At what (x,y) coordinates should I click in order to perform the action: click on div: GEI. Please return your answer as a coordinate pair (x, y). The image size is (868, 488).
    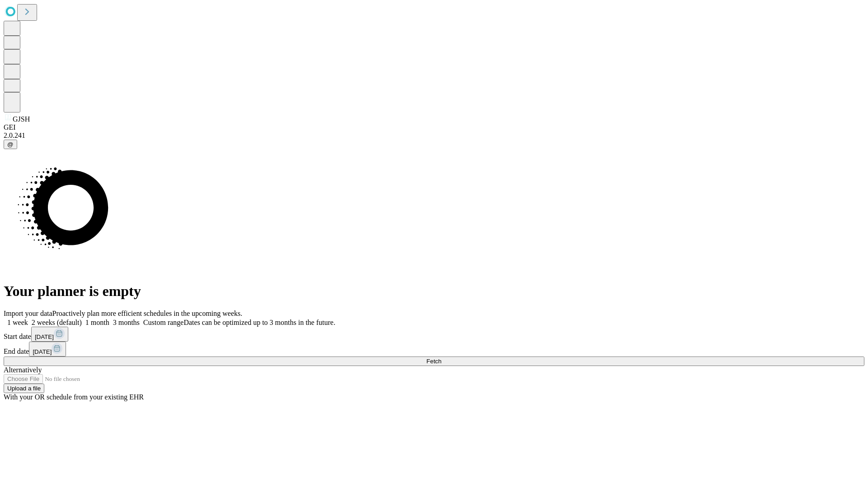
    Looking at the image, I should click on (434, 128).